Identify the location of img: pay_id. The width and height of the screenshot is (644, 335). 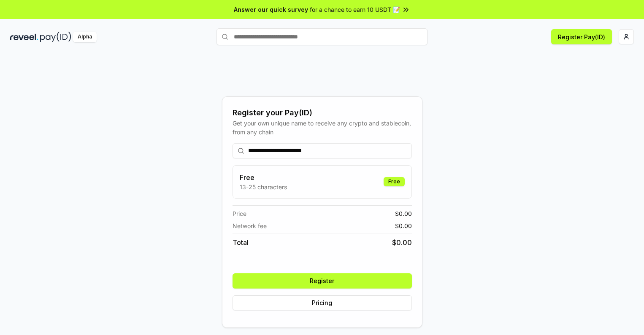
(56, 36).